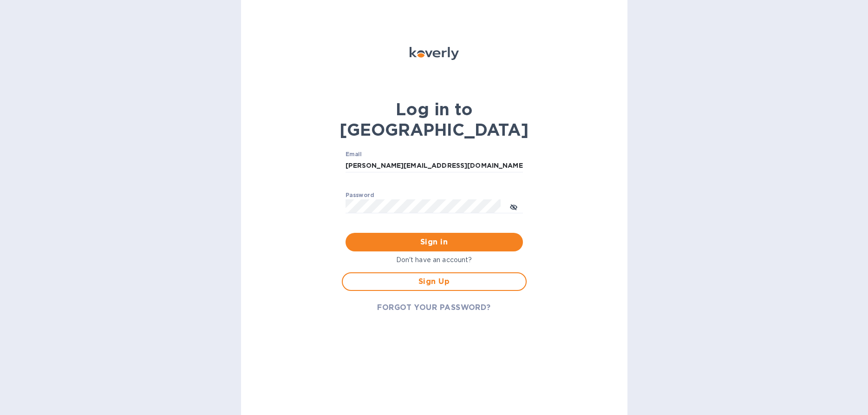 Image resolution: width=868 pixels, height=415 pixels. I want to click on label: Email, so click(353, 155).